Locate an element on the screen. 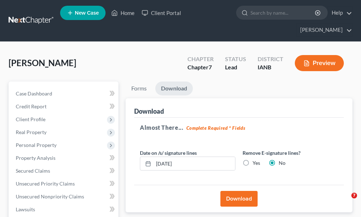 The width and height of the screenshot is (361, 217). span: New Case is located at coordinates (87, 13).